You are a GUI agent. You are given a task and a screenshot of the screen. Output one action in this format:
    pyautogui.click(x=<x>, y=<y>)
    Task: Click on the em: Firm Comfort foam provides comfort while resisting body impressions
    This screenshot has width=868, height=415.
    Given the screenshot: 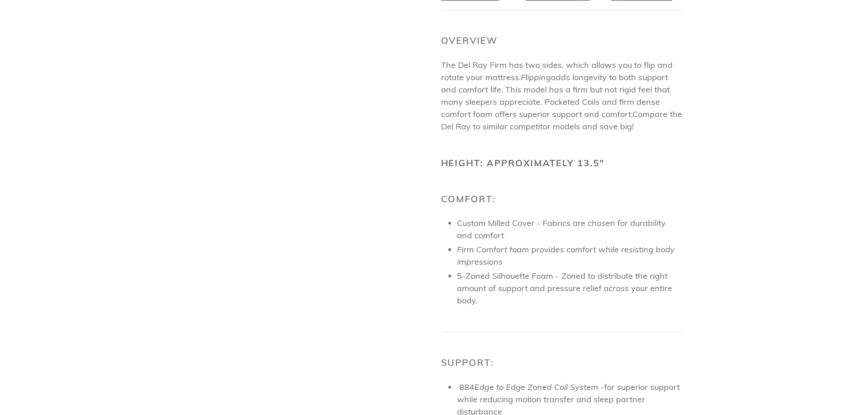 What is the action you would take?
    pyautogui.click(x=566, y=256)
    